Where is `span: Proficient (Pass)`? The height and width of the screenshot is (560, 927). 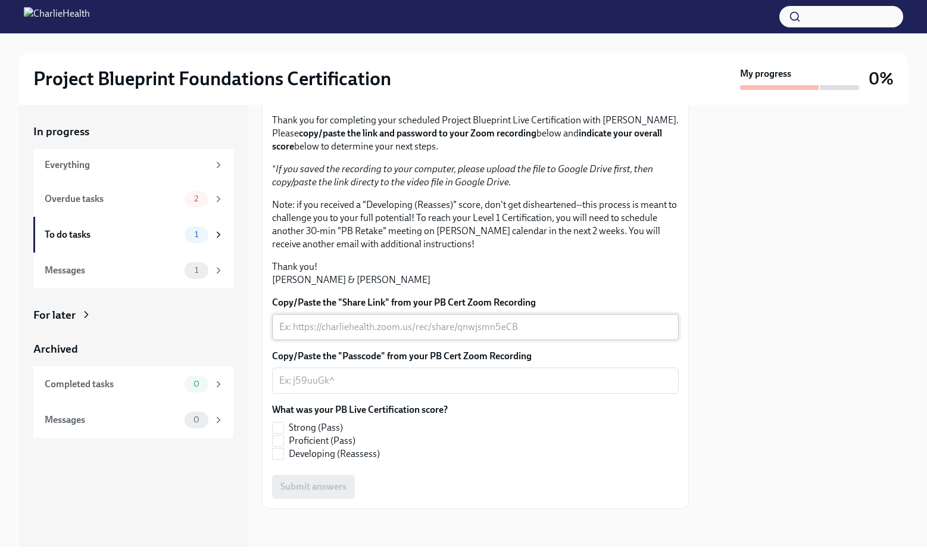 span: Proficient (Pass) is located at coordinates (322, 441).